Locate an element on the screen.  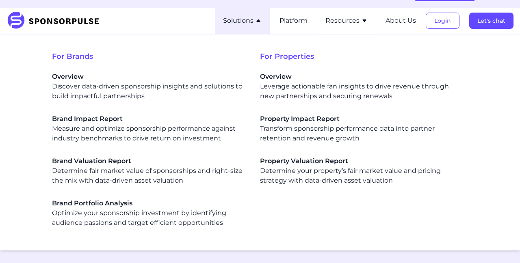
button: About Us is located at coordinates (401, 21).